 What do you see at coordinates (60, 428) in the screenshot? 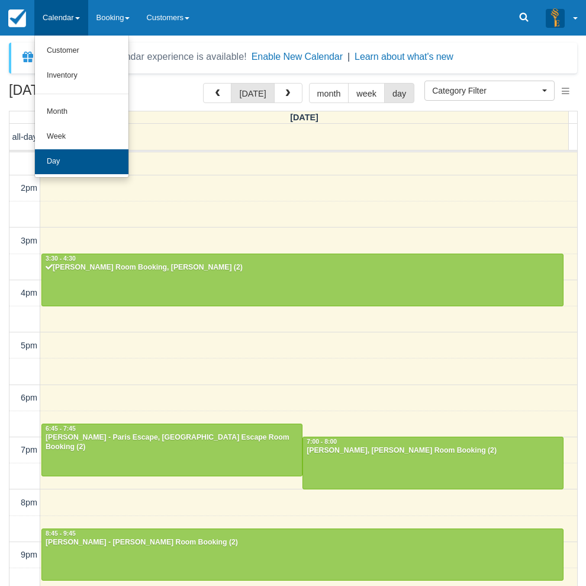
I see `span: 6:45 - 7:45` at bounding box center [60, 428].